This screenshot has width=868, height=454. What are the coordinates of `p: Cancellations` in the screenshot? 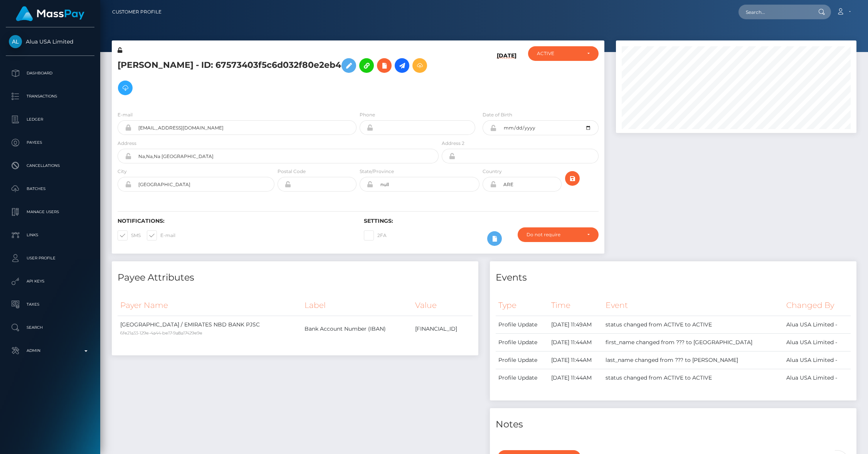 It's located at (50, 166).